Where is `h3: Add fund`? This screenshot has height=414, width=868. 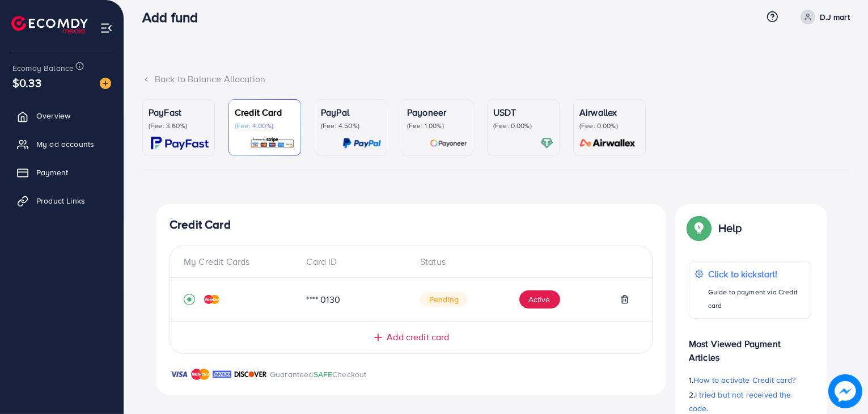 h3: Add fund is located at coordinates (174, 17).